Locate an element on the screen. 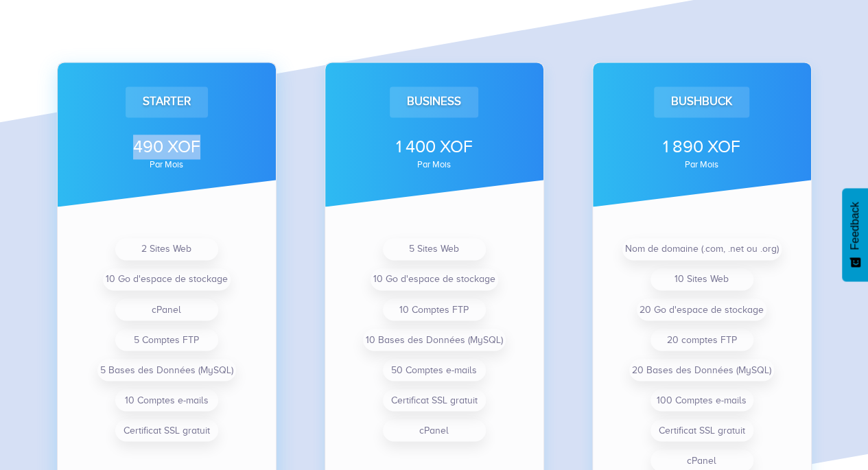  li: 20 comptes FTP is located at coordinates (702, 339).